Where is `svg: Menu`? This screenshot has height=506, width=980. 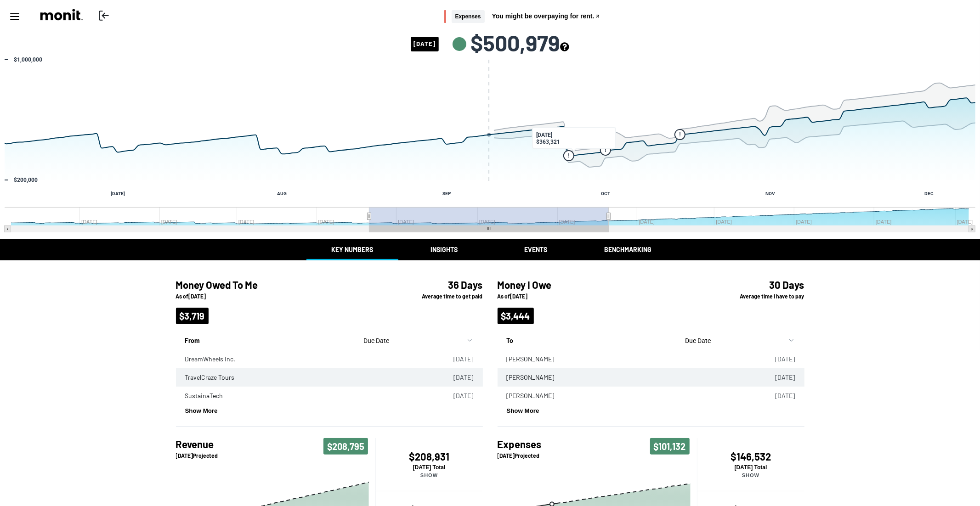
svg: Menu is located at coordinates (14, 16).